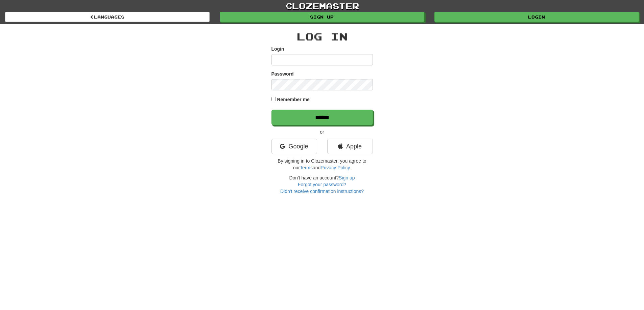 This screenshot has height=310, width=644. Describe the element at coordinates (322, 191) in the screenshot. I see `a: Didn't receive confirmation instructions?` at that location.